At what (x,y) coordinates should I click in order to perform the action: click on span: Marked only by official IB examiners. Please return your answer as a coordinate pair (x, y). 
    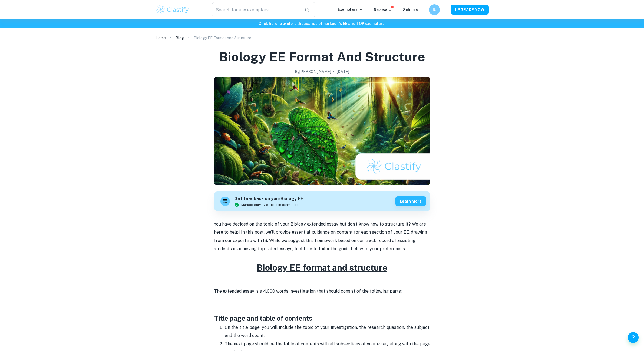
    Looking at the image, I should click on (270, 205).